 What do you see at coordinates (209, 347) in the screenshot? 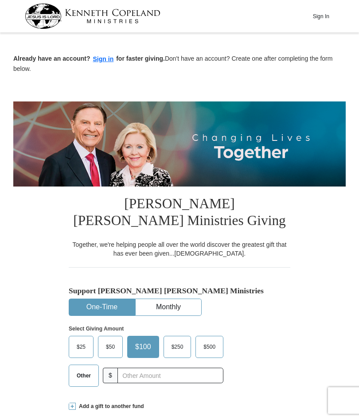
I see `span: $500` at bounding box center [209, 347].